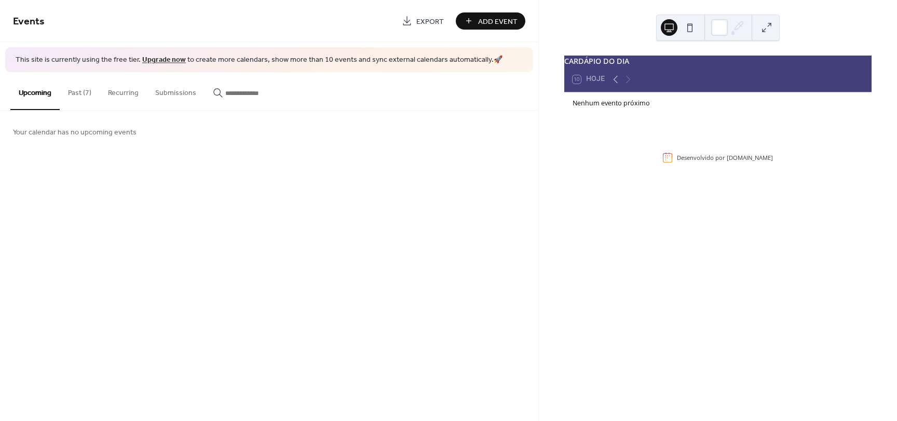 Image resolution: width=897 pixels, height=421 pixels. Describe the element at coordinates (75, 132) in the screenshot. I see `span: Your calendar has no upcoming events` at that location.